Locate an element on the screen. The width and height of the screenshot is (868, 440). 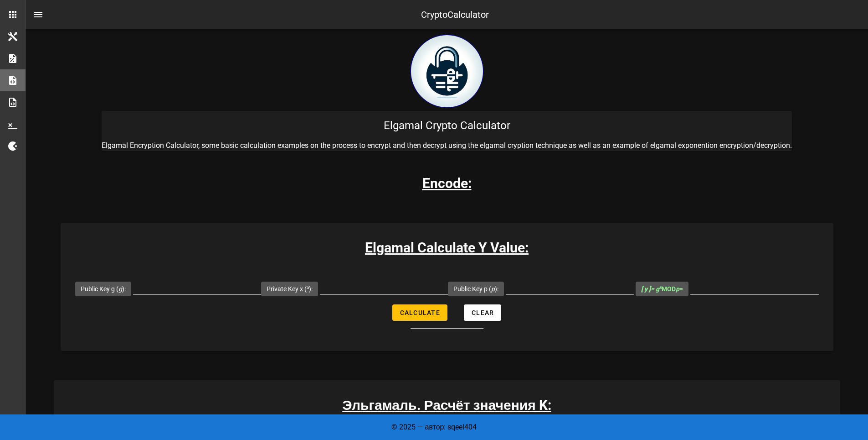
h3: Elgamal Calculate Y Value: is located at coordinates (447, 247).